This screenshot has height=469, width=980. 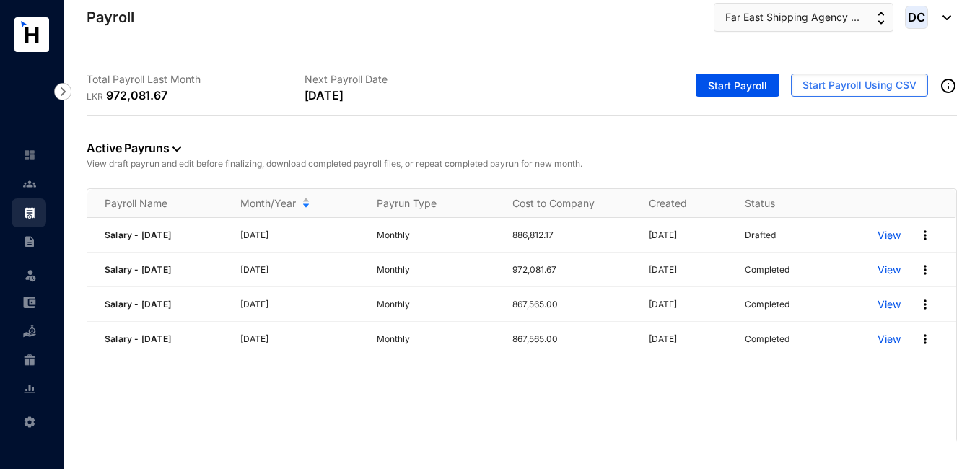 I want to click on button: Far East Shipping Agency ..., so click(x=803, y=18).